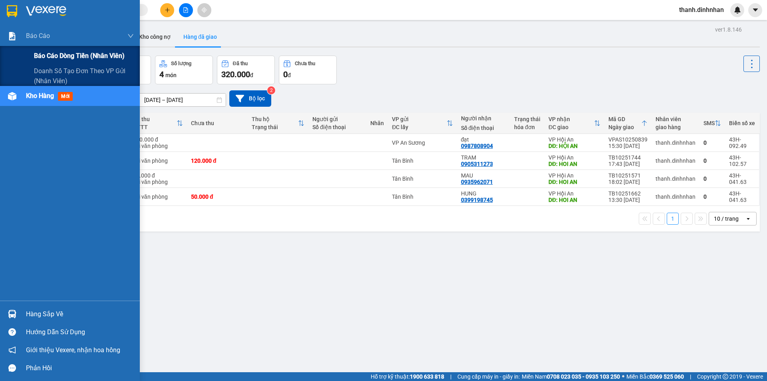 The height and width of the screenshot is (381, 767). Describe the element at coordinates (477, 146) in the screenshot. I see `div: 0987808904` at that location.